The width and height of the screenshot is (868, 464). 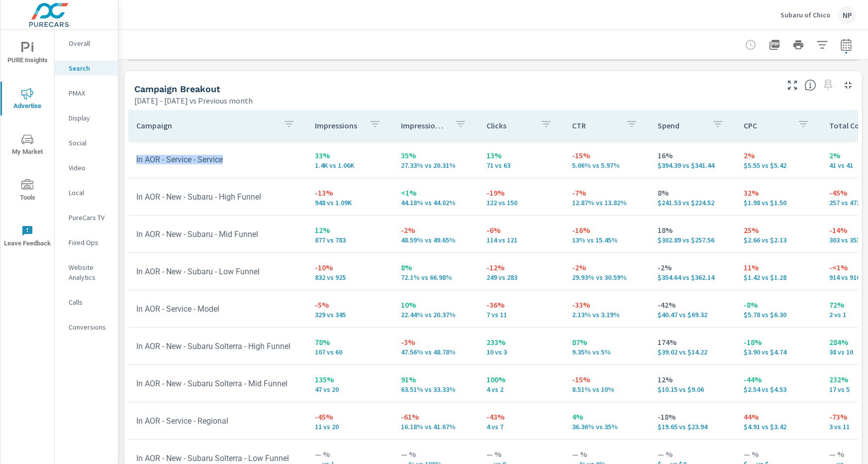 What do you see at coordinates (693, 314) in the screenshot?
I see `p: $40.47 vs $69.32` at bounding box center [693, 314].